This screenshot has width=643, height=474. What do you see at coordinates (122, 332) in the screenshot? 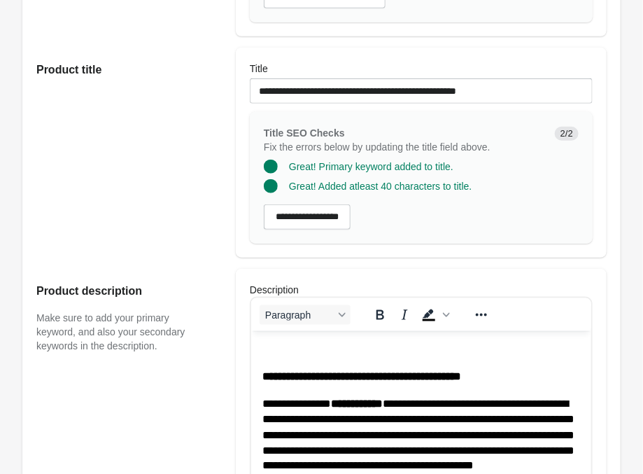
I see `p: Make sure to add your primary keyword, and also your secondary keywords in the description.` at bounding box center [122, 332].